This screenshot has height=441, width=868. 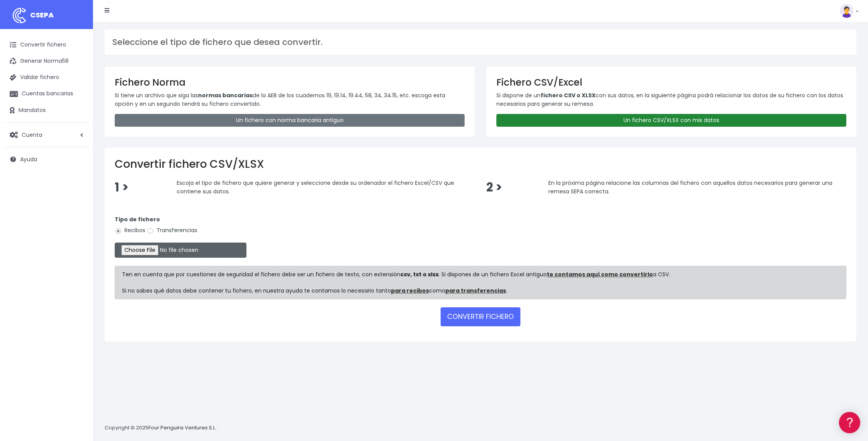 I want to click on strong: csv, txt o xlsx, so click(x=419, y=274).